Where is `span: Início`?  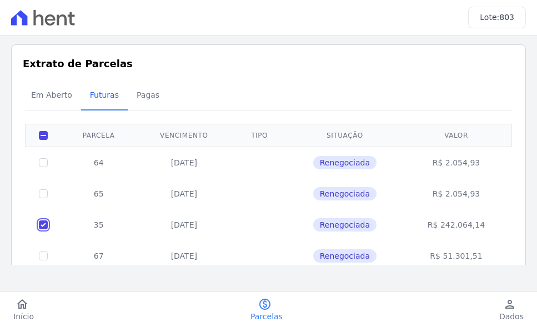
span: Início is located at coordinates (23, 316).